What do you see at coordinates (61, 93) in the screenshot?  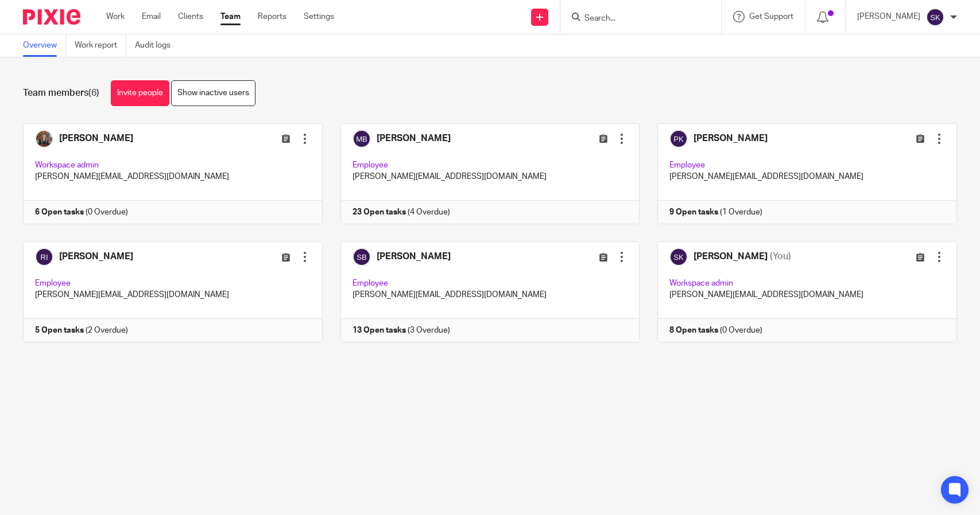 I see `h1: Team members` at bounding box center [61, 93].